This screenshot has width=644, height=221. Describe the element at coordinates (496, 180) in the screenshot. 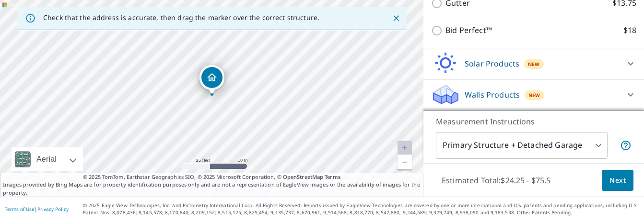

I see `p: Estimated Total: $24.25 - $75.5` at that location.